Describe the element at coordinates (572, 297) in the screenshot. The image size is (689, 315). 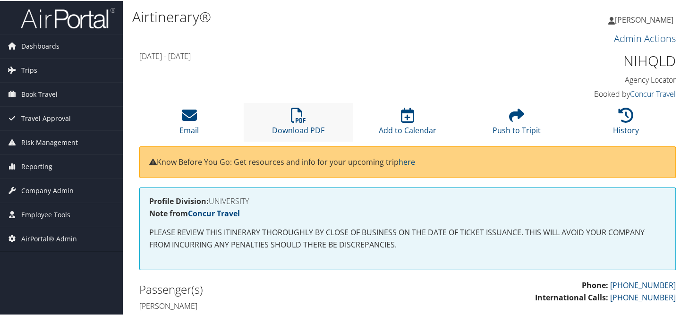
I see `strong: International Calls:` at that location.